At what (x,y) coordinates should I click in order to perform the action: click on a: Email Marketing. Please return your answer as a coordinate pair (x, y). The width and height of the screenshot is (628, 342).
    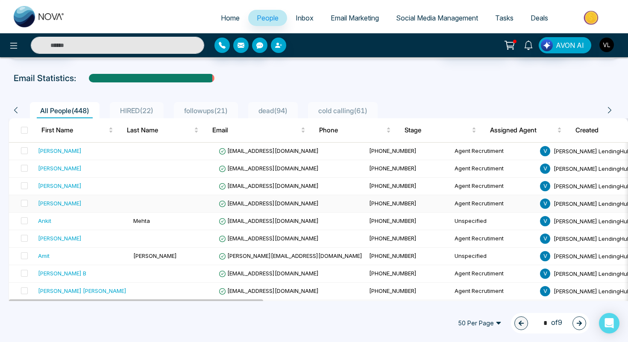
    Looking at the image, I should click on (354, 18).